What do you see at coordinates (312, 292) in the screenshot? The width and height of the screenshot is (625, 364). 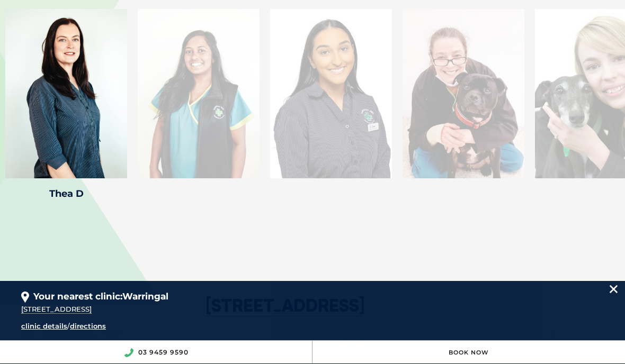 I see `div: Your nearest clinic:` at bounding box center [312, 292].